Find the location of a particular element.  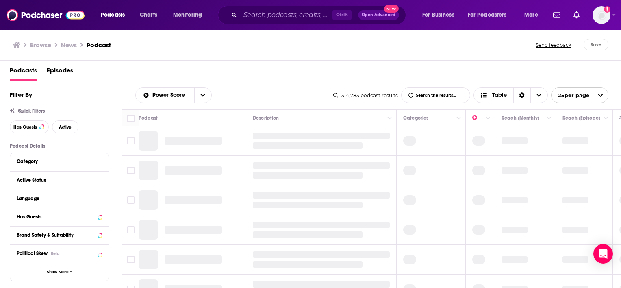

span: For Podcasters is located at coordinates (488, 15).